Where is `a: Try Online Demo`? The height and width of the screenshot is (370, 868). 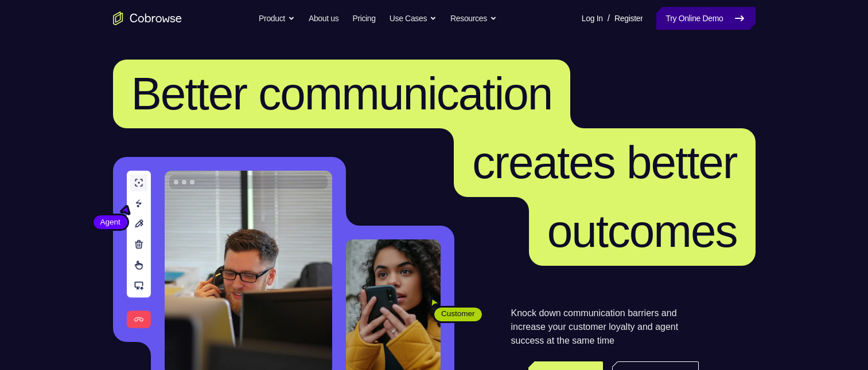
a: Try Online Demo is located at coordinates (705, 18).